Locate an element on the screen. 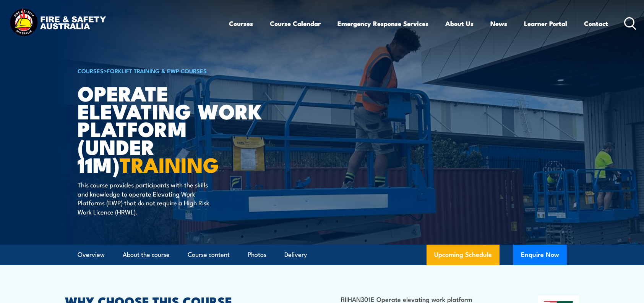  a: Forklift Training & EWP Courses is located at coordinates (157, 70).